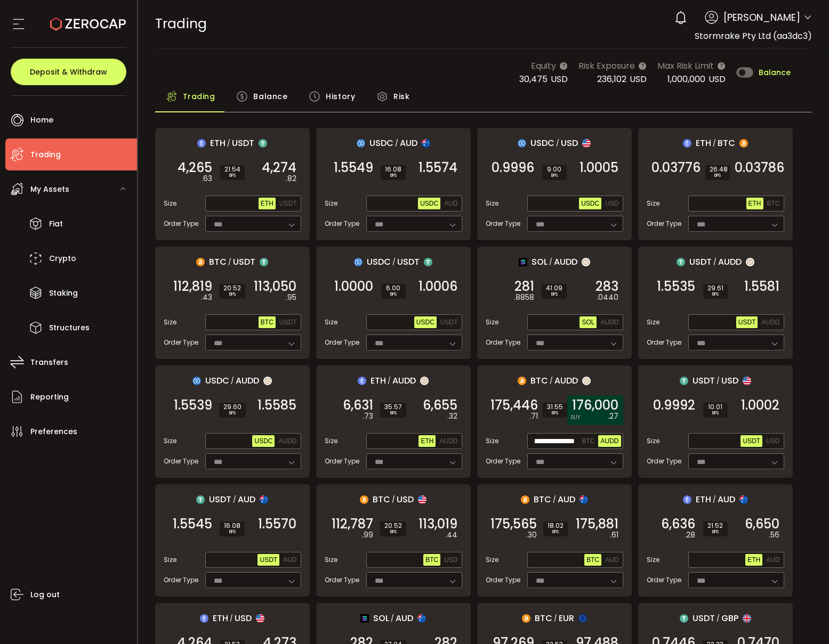 The height and width of the screenshot is (644, 829). Describe the element at coordinates (588, 322) in the screenshot. I see `button: SOL` at that location.